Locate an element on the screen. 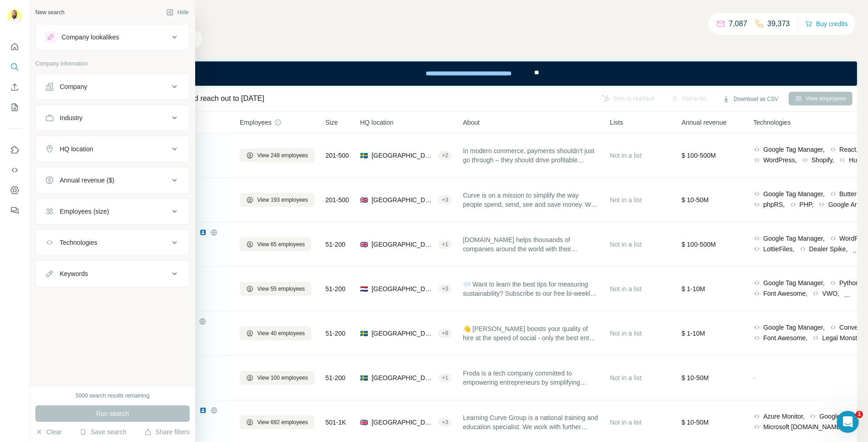 Image resolution: width=868 pixels, height=442 pixels. span: VWO, is located at coordinates (830, 294).